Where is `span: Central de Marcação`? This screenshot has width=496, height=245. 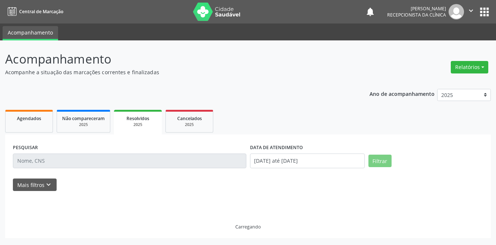 span: Central de Marcação is located at coordinates (41, 11).